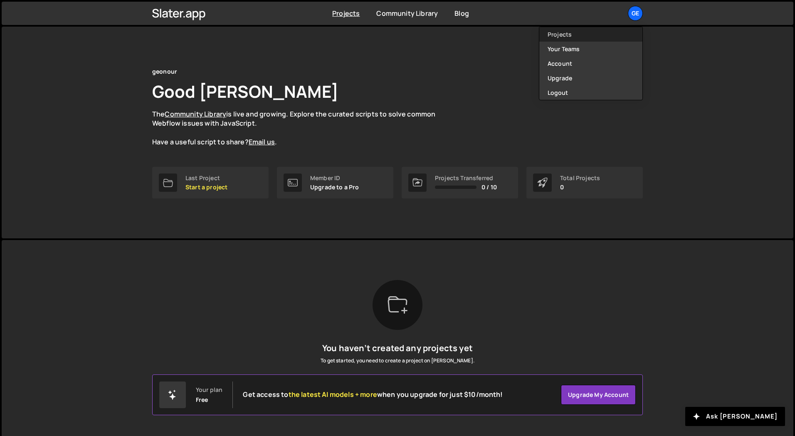 The width and height of the screenshot is (795, 436). What do you see at coordinates (591, 92) in the screenshot?
I see `button: Logout` at bounding box center [591, 92].